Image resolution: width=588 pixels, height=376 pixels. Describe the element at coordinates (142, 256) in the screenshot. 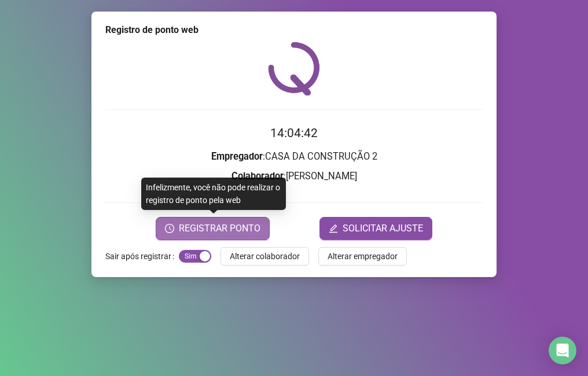

I see `label: Sair após registrar` at that location.